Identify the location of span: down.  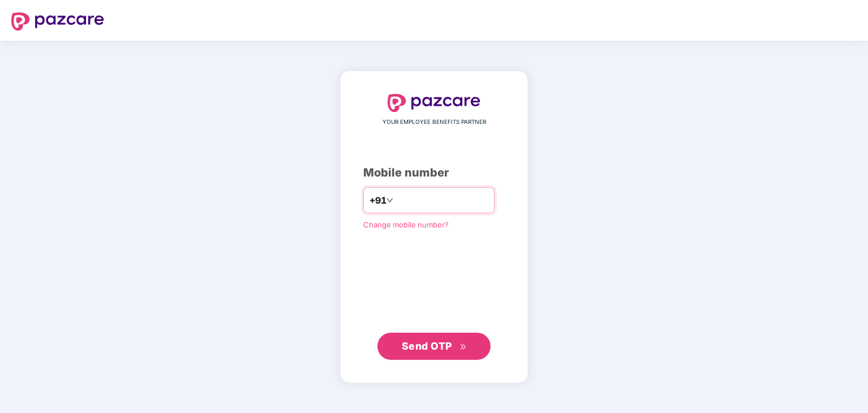
(390, 200).